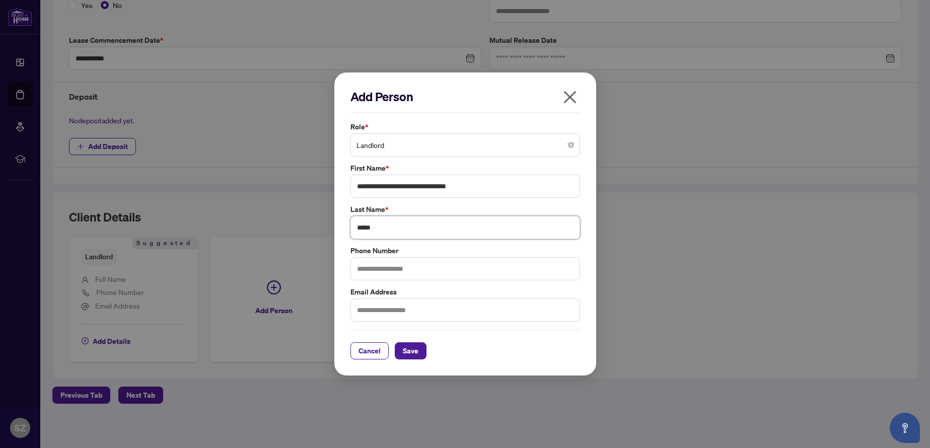  Describe the element at coordinates (571, 145) in the screenshot. I see `span: close-circle` at that location.